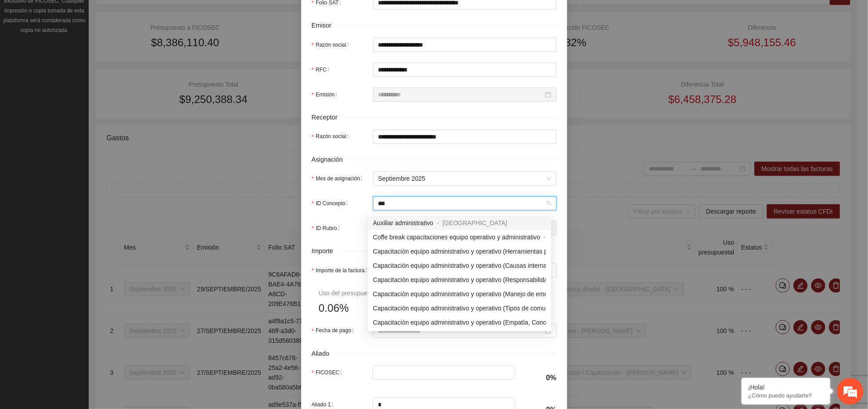 The height and width of the screenshot is (409, 868). What do you see at coordinates (97, 51) in the screenshot?
I see `div: Chatee con nosotros ahora` at bounding box center [97, 51].